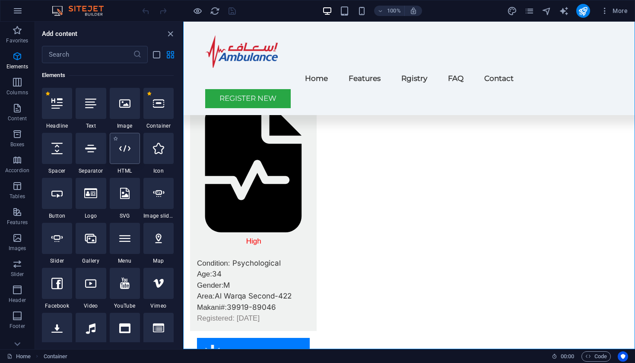 This screenshot has height=363, width=635. Describe the element at coordinates (159, 171) in the screenshot. I see `span: Icon` at that location.